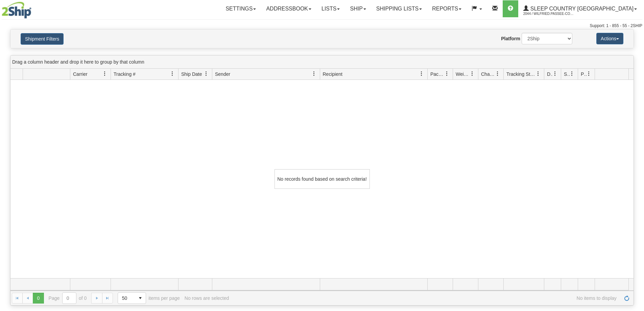  Describe the element at coordinates (438, 74) in the screenshot. I see `span: Packages` at that location.